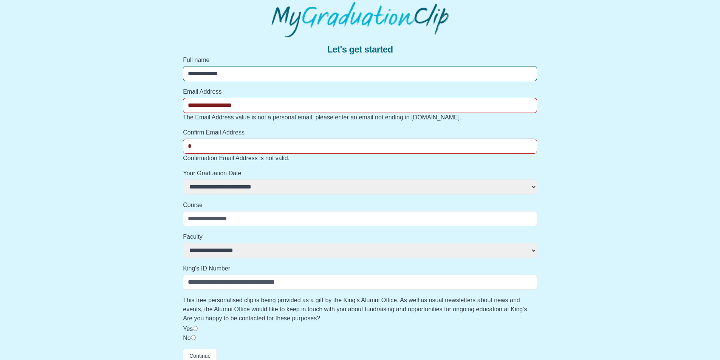 This screenshot has height=360, width=720. Describe the element at coordinates (360, 269) in the screenshot. I see `label: King's ID Number` at that location.